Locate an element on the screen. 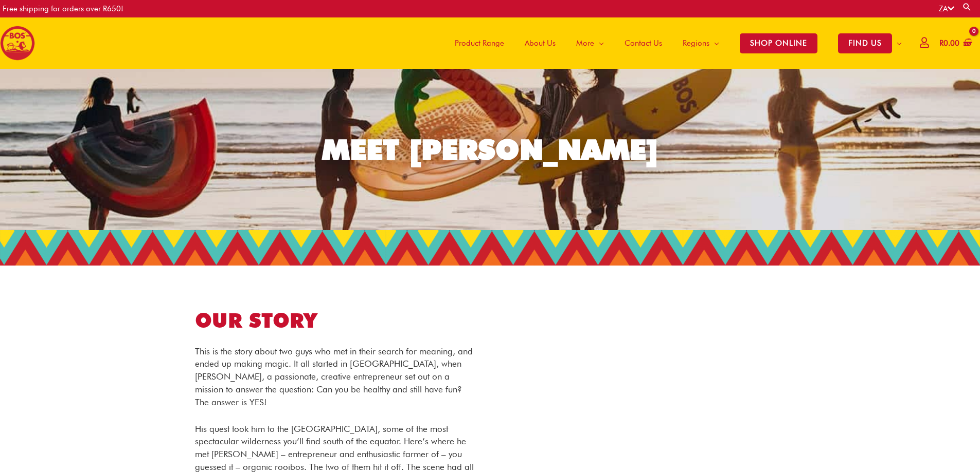 Image resolution: width=980 pixels, height=472 pixels. bdi: 0.00 is located at coordinates (949, 43).